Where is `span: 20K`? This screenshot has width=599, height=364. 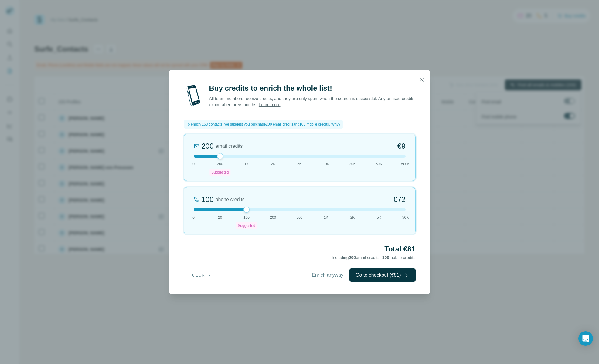
span: 20K is located at coordinates (352, 164).